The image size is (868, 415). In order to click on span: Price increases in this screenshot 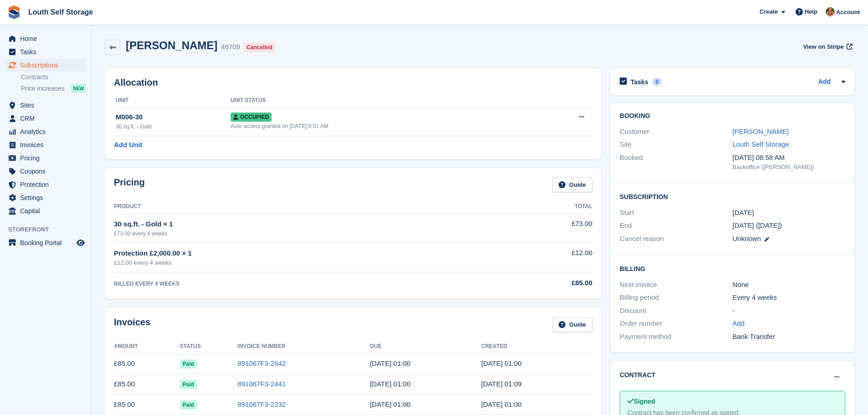, I will do `click(43, 88)`.